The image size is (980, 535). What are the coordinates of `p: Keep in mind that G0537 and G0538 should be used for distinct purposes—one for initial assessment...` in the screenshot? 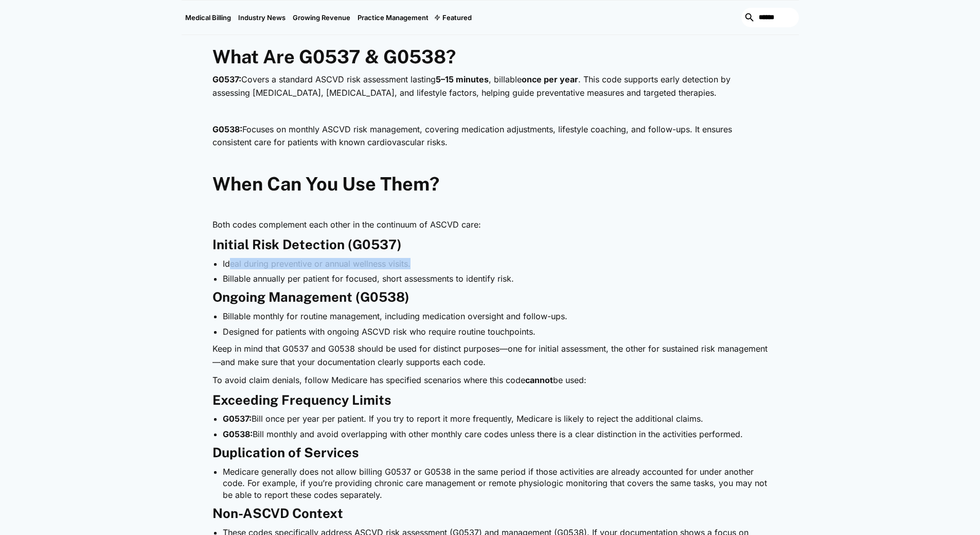 It's located at (490, 355).